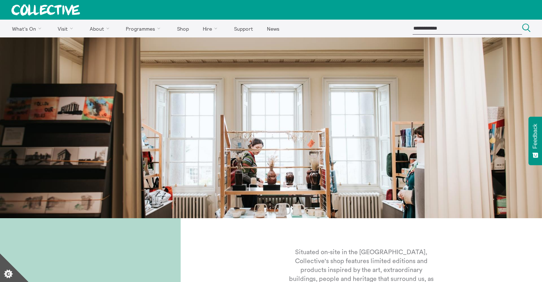 Image resolution: width=542 pixels, height=282 pixels. Describe the element at coordinates (535, 141) in the screenshot. I see `button: Feedback - Show survey` at that location.